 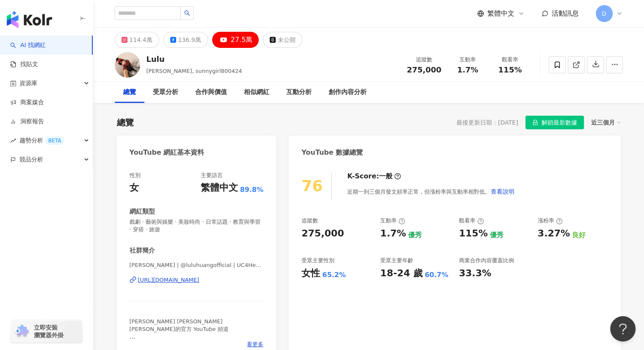 What do you see at coordinates (332, 153) in the screenshot?
I see `div: YouTube 數據總覽` at bounding box center [332, 153].